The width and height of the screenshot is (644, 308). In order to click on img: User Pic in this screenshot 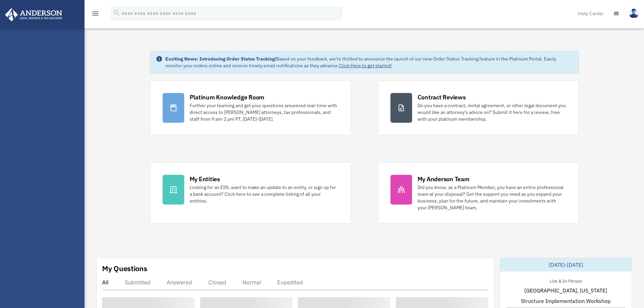, I will do `click(634, 13)`.